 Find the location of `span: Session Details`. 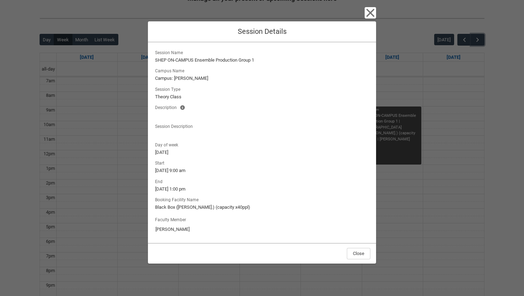

span: Session Details is located at coordinates (262, 31).